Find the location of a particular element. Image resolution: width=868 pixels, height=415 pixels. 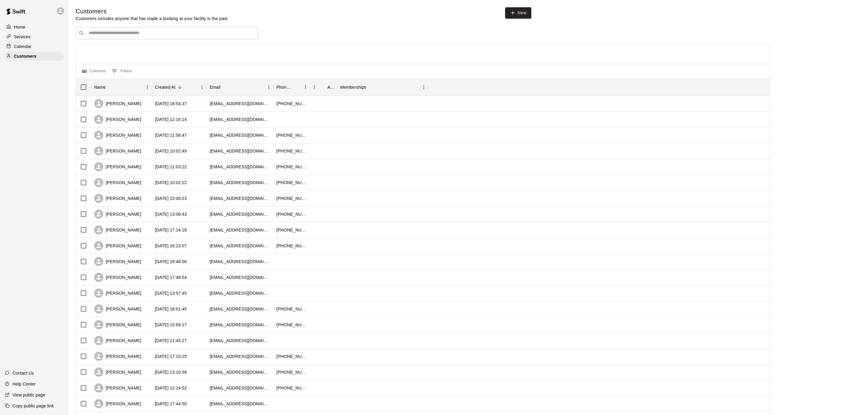

a: Calendar is located at coordinates (34, 46).